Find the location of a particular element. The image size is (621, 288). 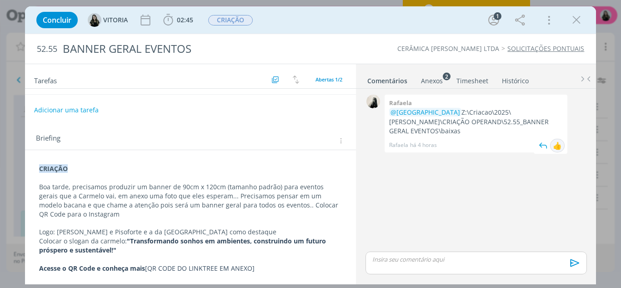

strong: "Transformando sonhos em ambientes, construindo um futuro próspero e sustentável!" is located at coordinates (183, 245).